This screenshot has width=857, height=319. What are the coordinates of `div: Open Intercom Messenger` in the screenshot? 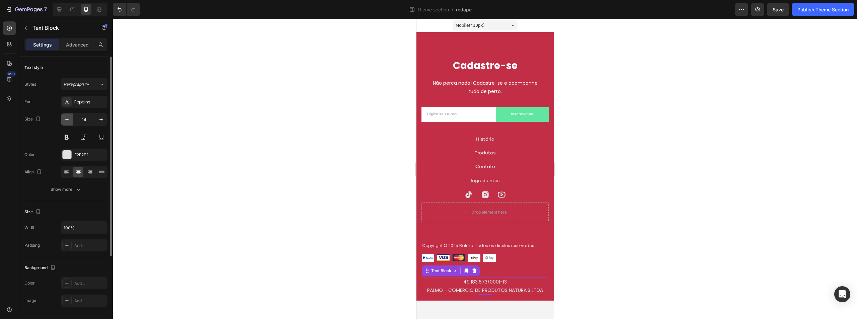 It's located at (842, 294).